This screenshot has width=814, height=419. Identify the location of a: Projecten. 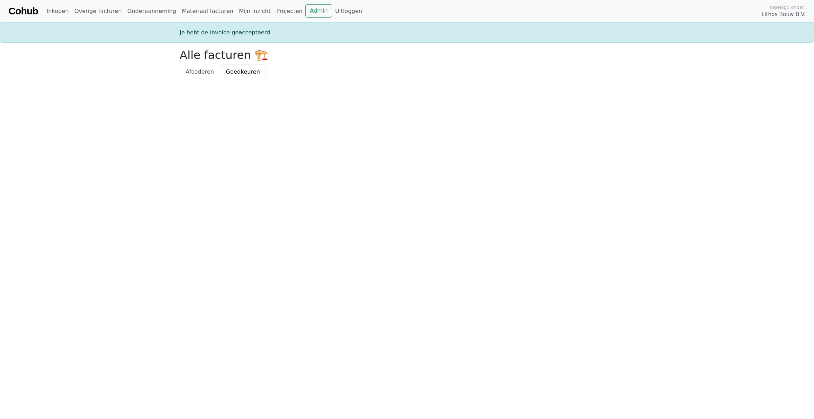
(289, 11).